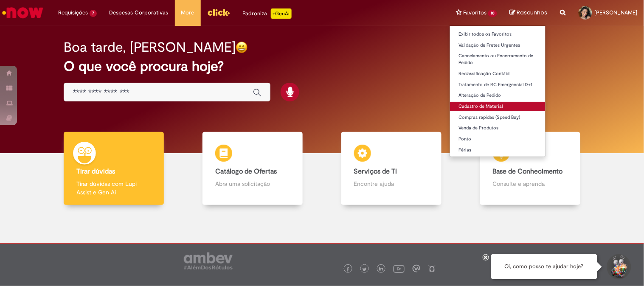 The height and width of the screenshot is (286, 644). Describe the element at coordinates (497, 59) in the screenshot. I see `a: Cancelamento ou Encerramento de Pedido` at that location.